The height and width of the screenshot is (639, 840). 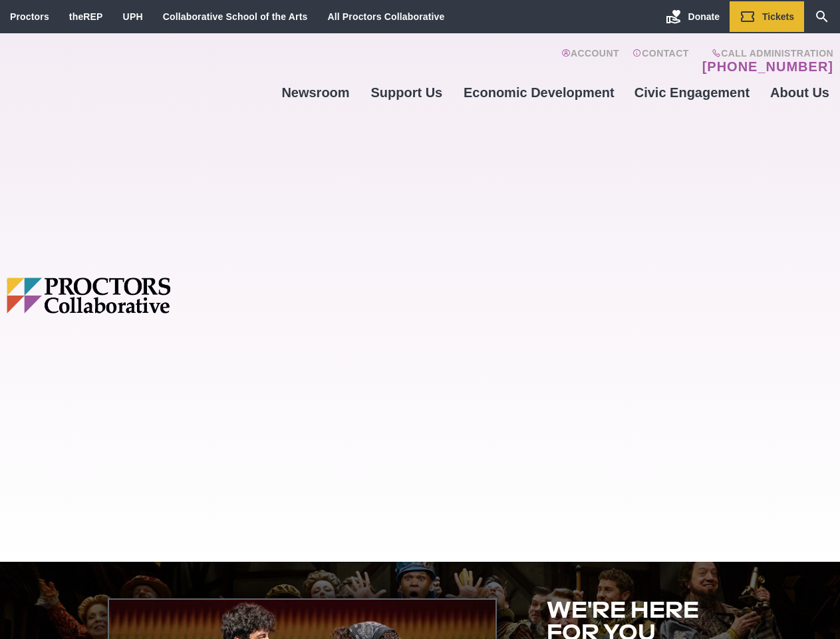 I want to click on a: Tickets, so click(x=767, y=17).